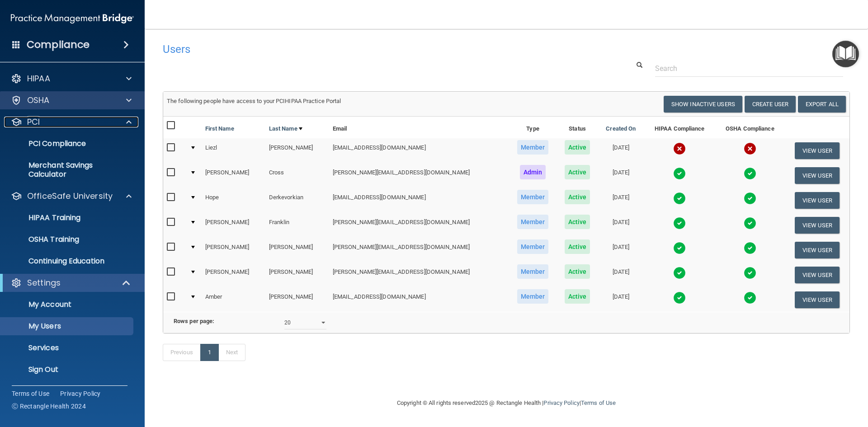 Image resolution: width=868 pixels, height=427 pixels. What do you see at coordinates (38, 100) in the screenshot?
I see `p: OSHA` at bounding box center [38, 100].